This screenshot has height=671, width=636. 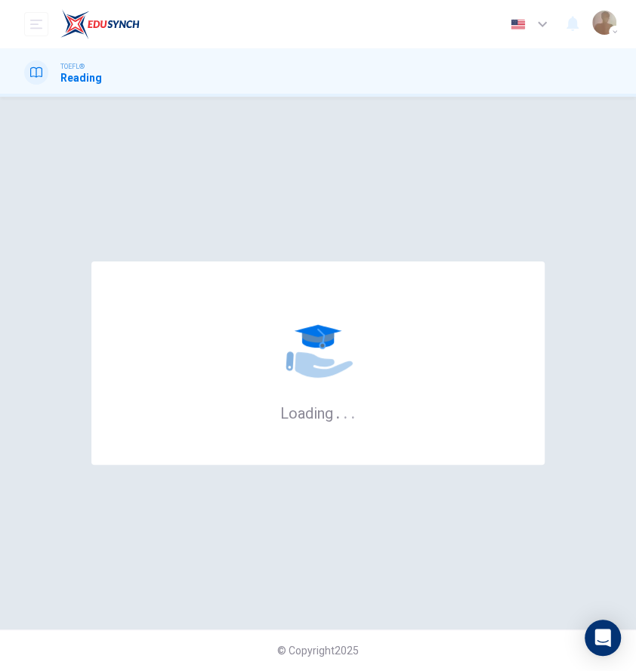 What do you see at coordinates (604, 23) in the screenshot?
I see `img: Profile picture` at bounding box center [604, 23].